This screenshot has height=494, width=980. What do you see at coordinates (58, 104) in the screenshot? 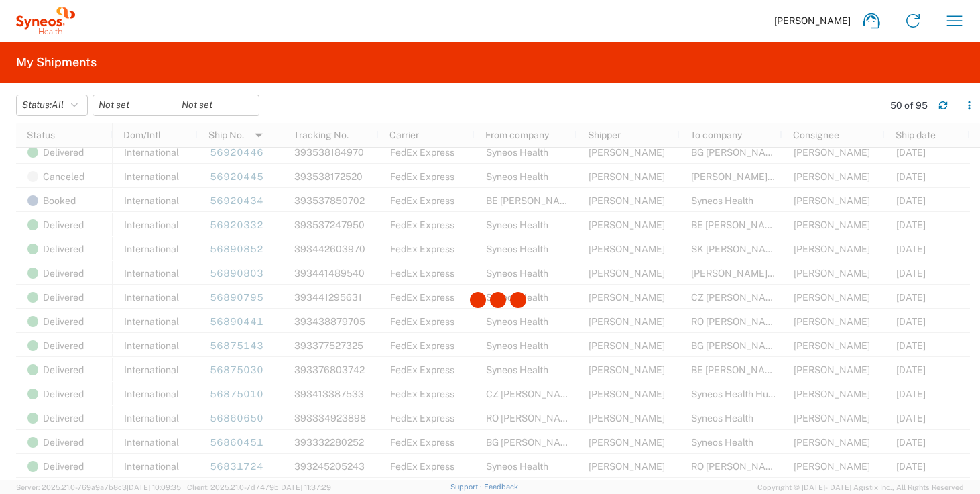
I see `span: All` at bounding box center [58, 104].